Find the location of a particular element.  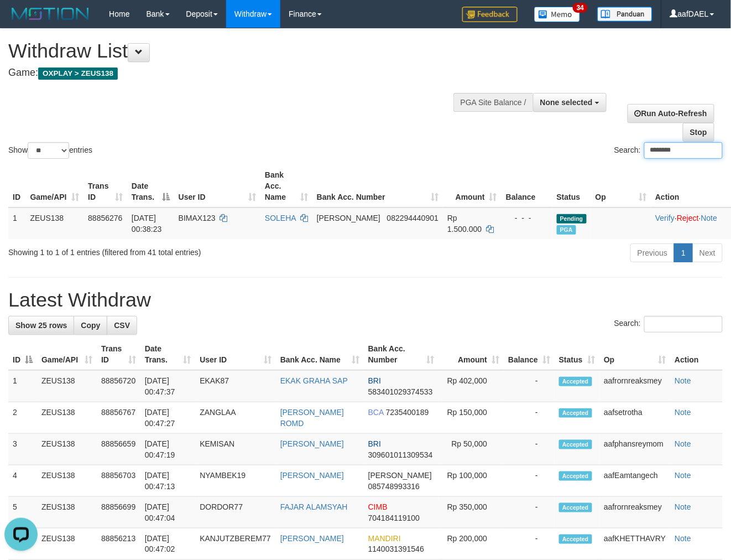

a: Show 25 rows is located at coordinates (41, 325).